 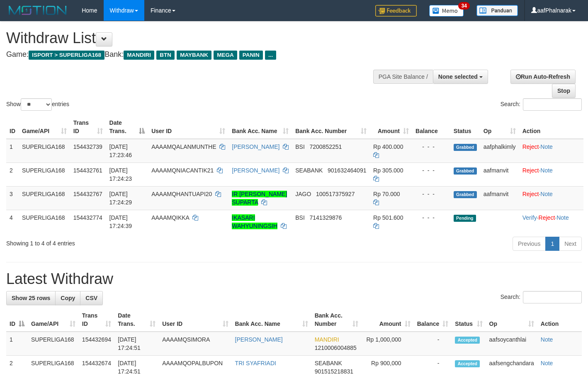 I want to click on span: MAYBANK, so click(x=194, y=55).